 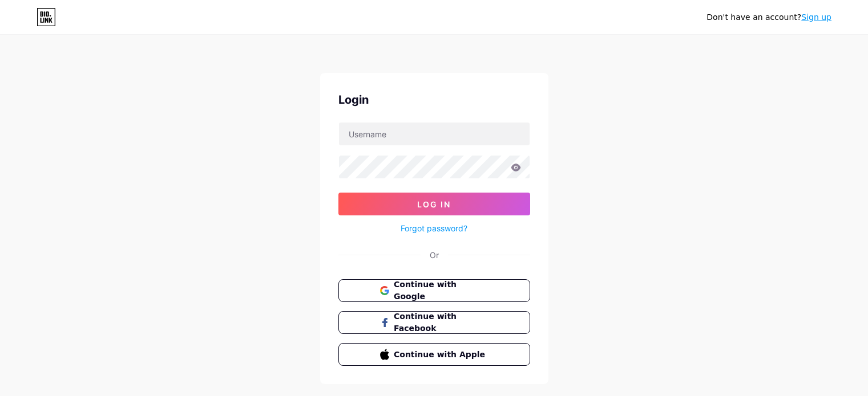 What do you see at coordinates (440, 323) in the screenshot?
I see `span: Continue with Facebook` at bounding box center [440, 323].